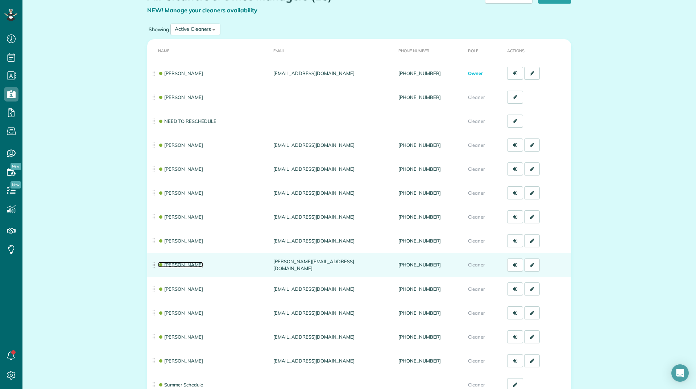  What do you see at coordinates (202, 10) in the screenshot?
I see `span: NEW! Manage your cleaners availability` at bounding box center [202, 10].